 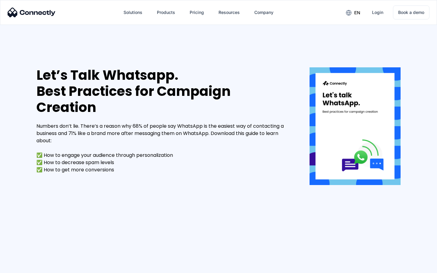 What do you see at coordinates (164, 148) in the screenshot?
I see `div: Numbers don’t lie. There’s a reason why 68% of people say WhatsApp is the easiest way of contacti...` at bounding box center [164, 148].